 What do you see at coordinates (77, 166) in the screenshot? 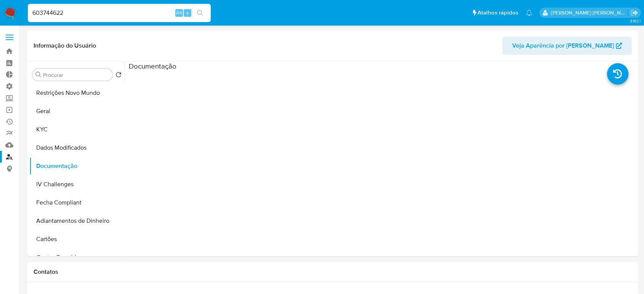
I see `button: Documentação` at bounding box center [77, 166].